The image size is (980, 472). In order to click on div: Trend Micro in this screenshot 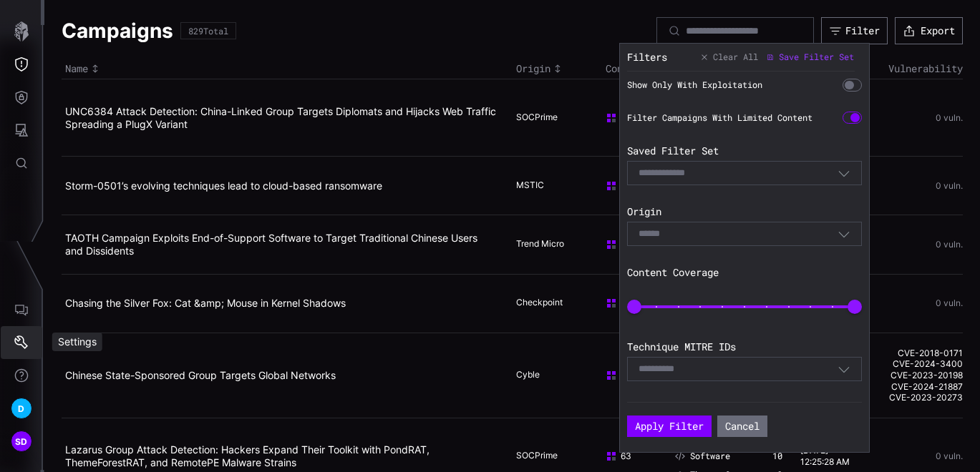, I will do `click(552, 245)`.